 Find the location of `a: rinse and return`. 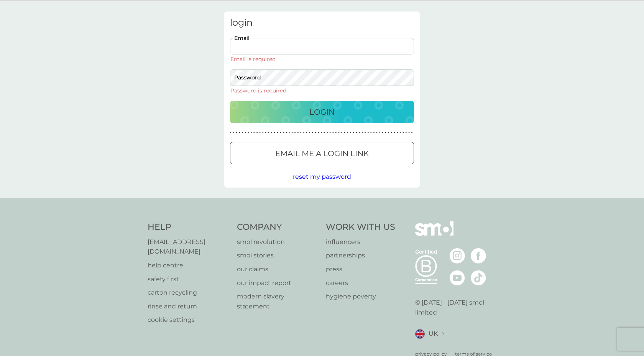

a: rinse and return is located at coordinates (188, 307).